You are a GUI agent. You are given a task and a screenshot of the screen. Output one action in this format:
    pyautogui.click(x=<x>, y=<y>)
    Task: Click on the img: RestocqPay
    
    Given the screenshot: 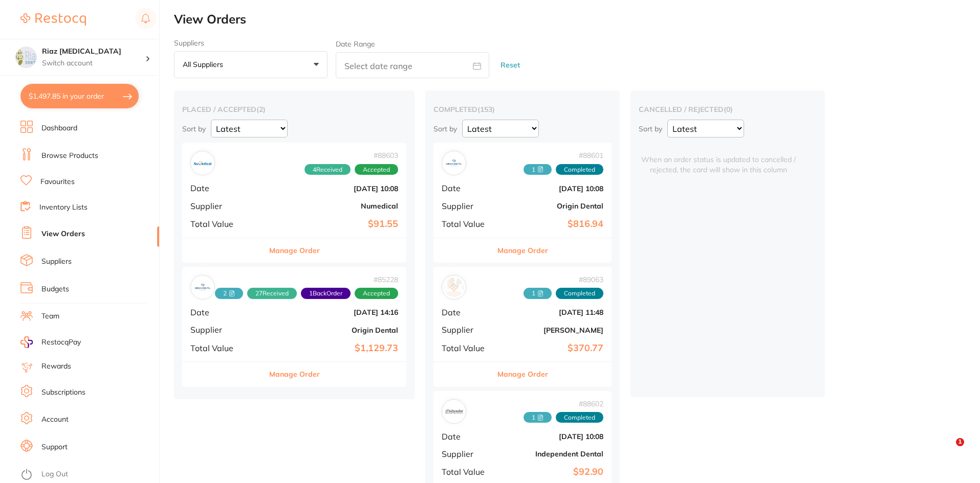 What is the action you would take?
    pyautogui.click(x=26, y=342)
    